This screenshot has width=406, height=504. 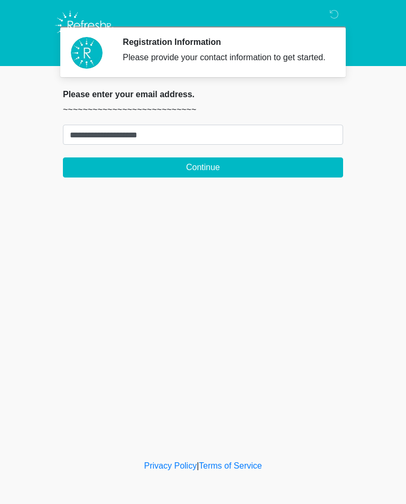 What do you see at coordinates (203, 94) in the screenshot?
I see `h2: Please enter your email address.` at bounding box center [203, 94].